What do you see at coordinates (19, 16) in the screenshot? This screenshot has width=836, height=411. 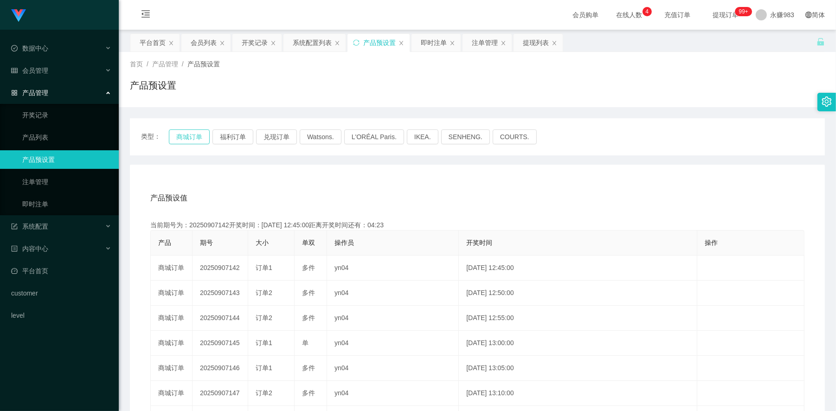 I see `img: logo.9652507e.png` at bounding box center [19, 16].